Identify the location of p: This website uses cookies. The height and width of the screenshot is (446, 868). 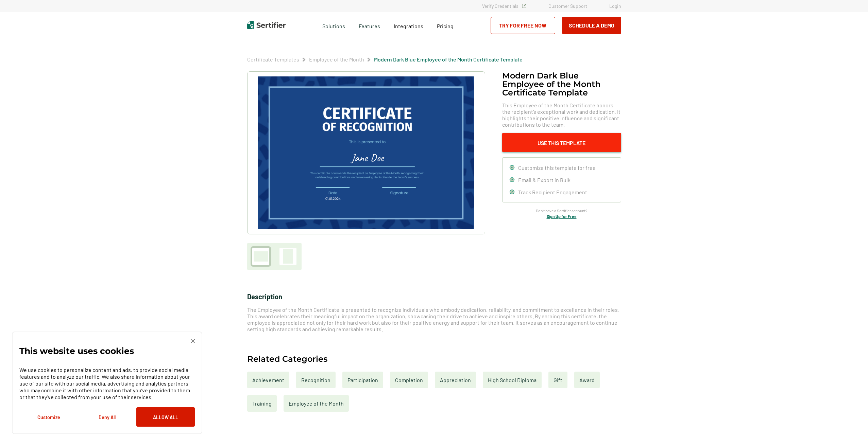
(76, 351).